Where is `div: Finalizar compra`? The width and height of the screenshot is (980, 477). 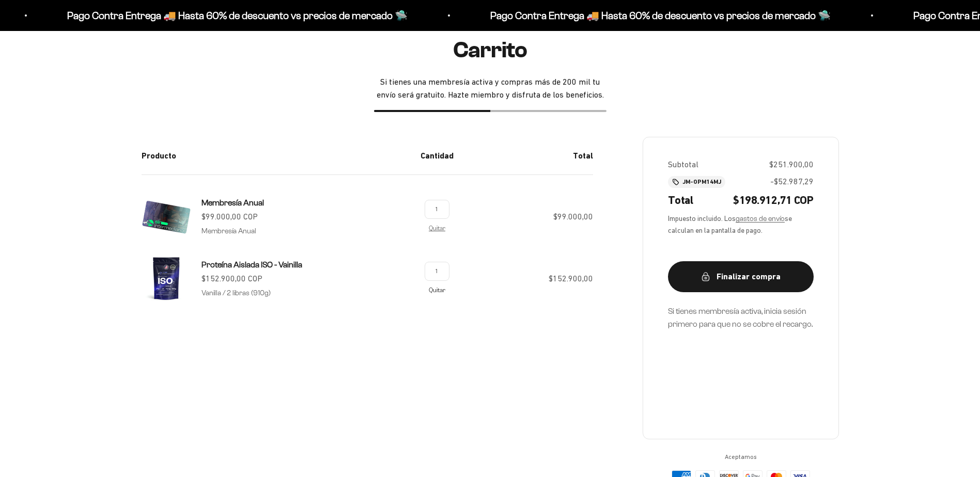 div: Finalizar compra is located at coordinates (741, 277).